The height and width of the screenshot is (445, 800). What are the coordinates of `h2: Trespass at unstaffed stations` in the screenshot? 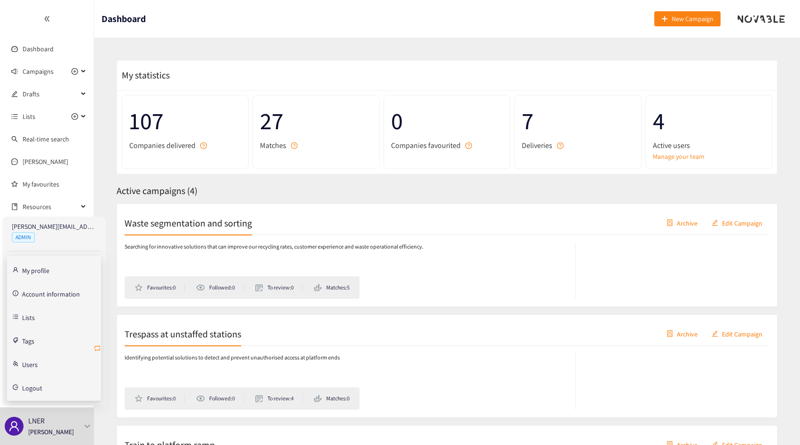 It's located at (183, 334).